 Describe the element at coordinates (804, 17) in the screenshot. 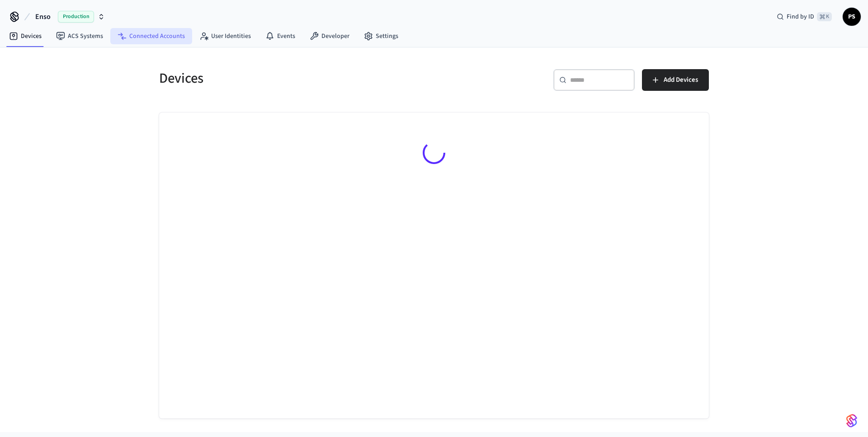

I see `div: Find by ID⌘ K` at that location.